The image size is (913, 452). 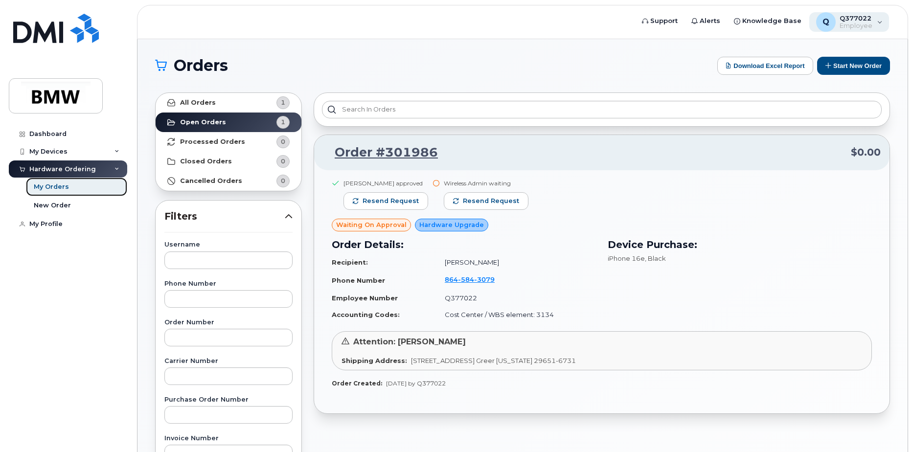 What do you see at coordinates (486, 183) in the screenshot?
I see `div: Wireless Admin waiting` at bounding box center [486, 183].